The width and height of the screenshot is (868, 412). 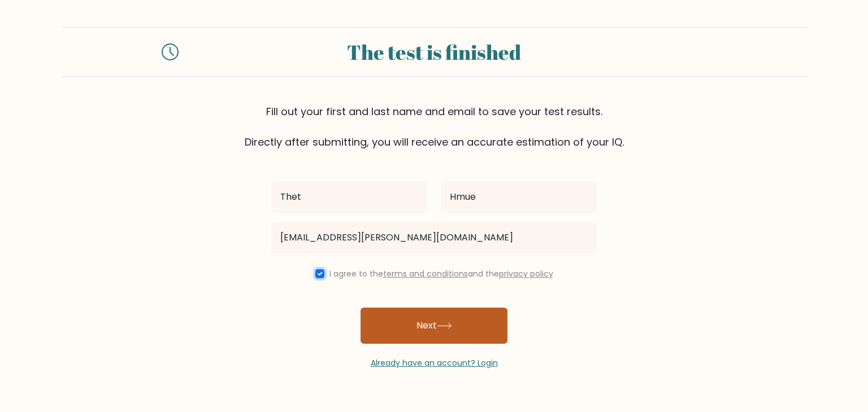 I want to click on label: I agree to the and the, so click(x=441, y=274).